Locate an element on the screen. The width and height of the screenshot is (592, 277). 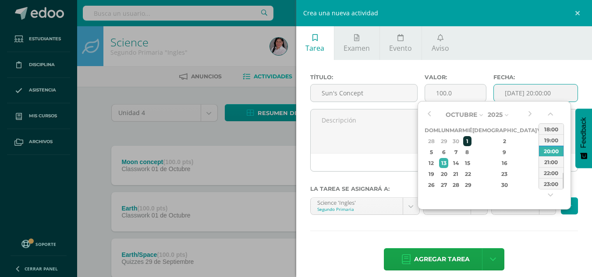
span: Examen is located at coordinates (357, 48).